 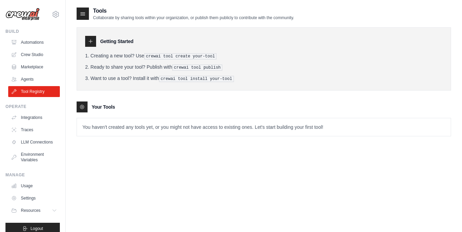 I want to click on a: Tool Registry, so click(x=34, y=92).